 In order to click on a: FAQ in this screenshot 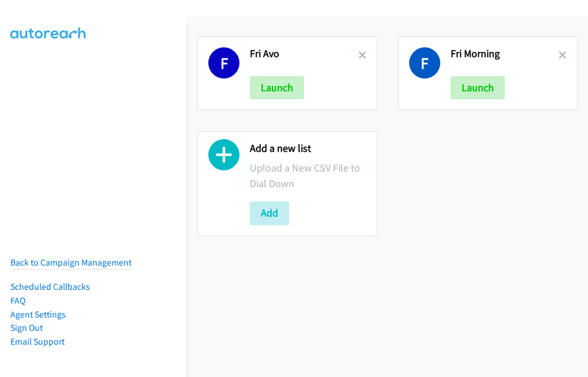, I will do `click(18, 300)`.